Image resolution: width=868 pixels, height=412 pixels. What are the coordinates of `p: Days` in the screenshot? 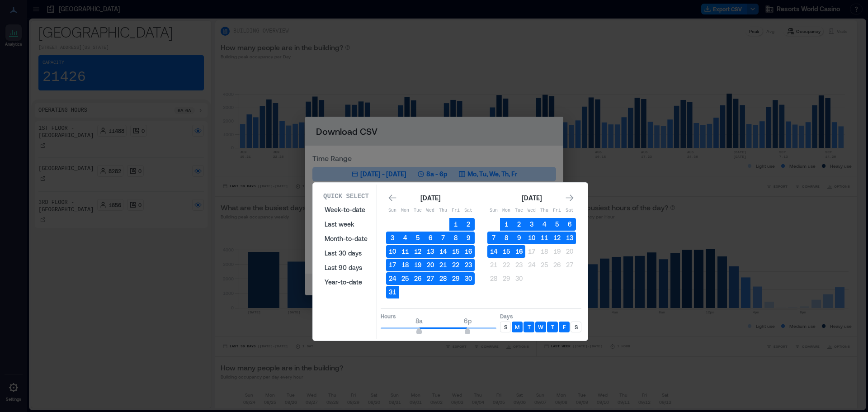 It's located at (541, 316).